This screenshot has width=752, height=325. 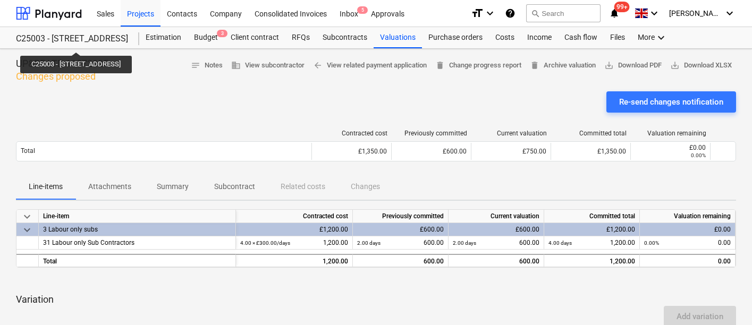 I want to click on span: Archive valuation, so click(x=563, y=65).